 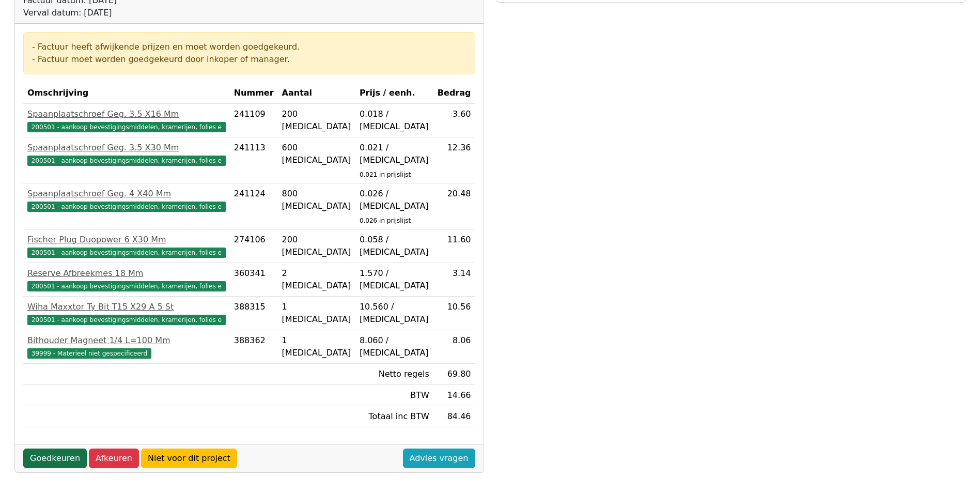 What do you see at coordinates (127, 274) in the screenshot?
I see `div: Reserve Afbreekmes 18 Mm` at bounding box center [127, 274].